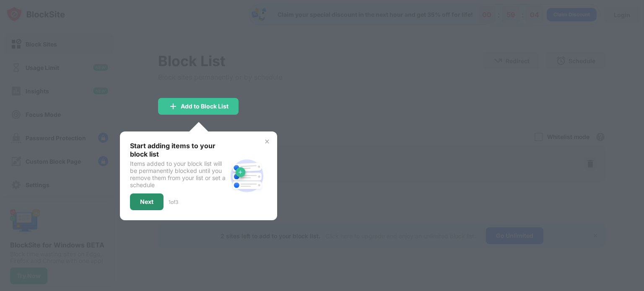 The width and height of the screenshot is (644, 291). What do you see at coordinates (178, 174) in the screenshot?
I see `div: Items added to your block list will be permanently blocked until you remove them from your list o...` at bounding box center [178, 174].